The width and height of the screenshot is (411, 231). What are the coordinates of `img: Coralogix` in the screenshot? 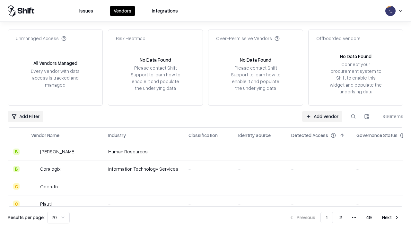 It's located at (34, 169).